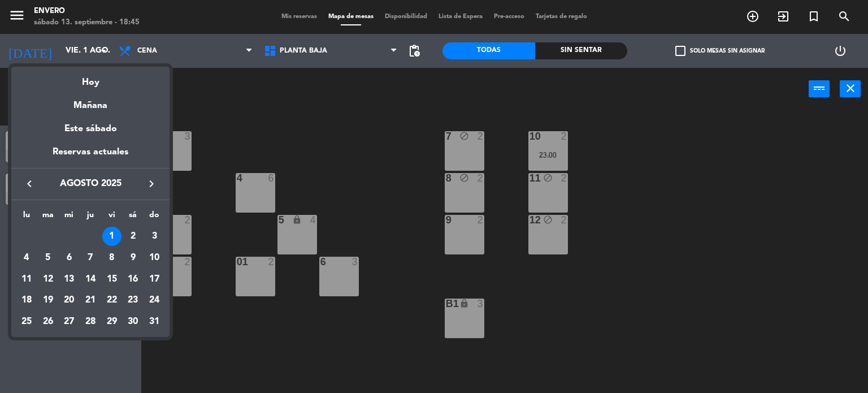 The width and height of the screenshot is (868, 393). I want to click on div: 25, so click(27, 322).